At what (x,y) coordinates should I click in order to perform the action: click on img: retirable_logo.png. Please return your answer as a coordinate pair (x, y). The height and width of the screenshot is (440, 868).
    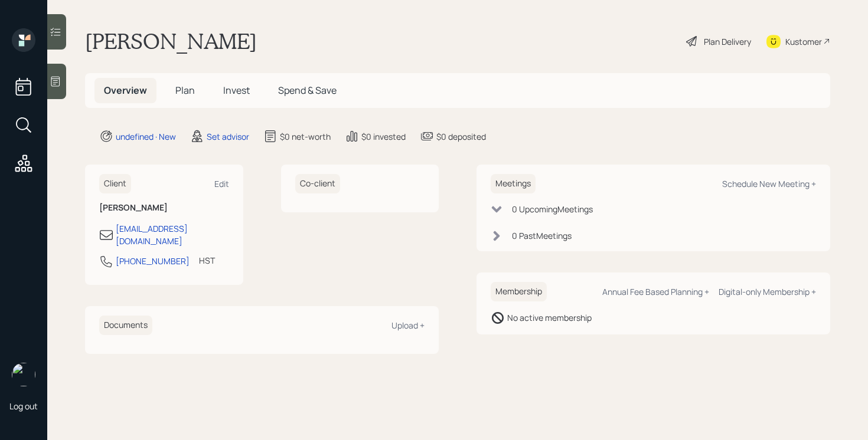
    Looking at the image, I should click on (24, 375).